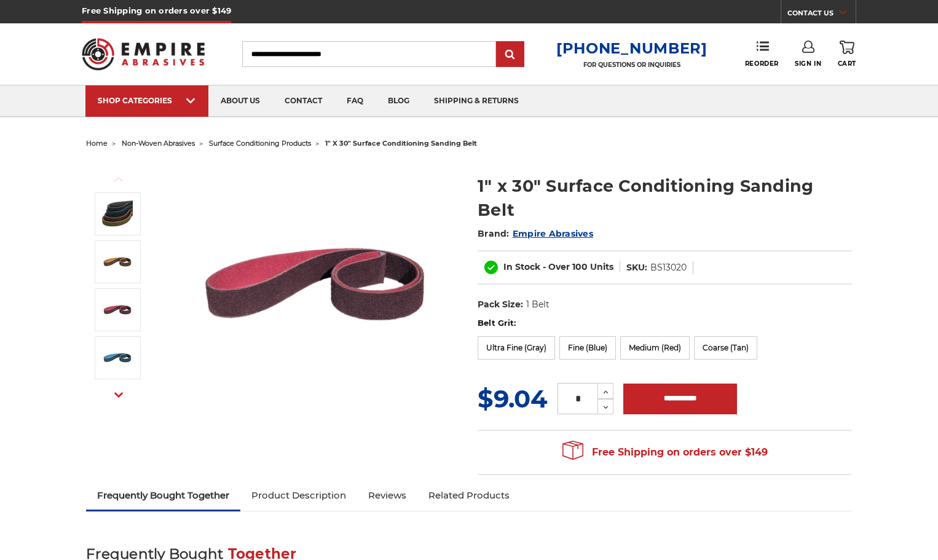 This screenshot has height=560, width=938. Describe the element at coordinates (240, 101) in the screenshot. I see `a: about us` at that location.